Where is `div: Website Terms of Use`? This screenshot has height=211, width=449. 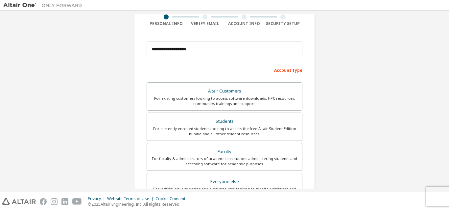 div: Website Terms of Use is located at coordinates (131, 199).